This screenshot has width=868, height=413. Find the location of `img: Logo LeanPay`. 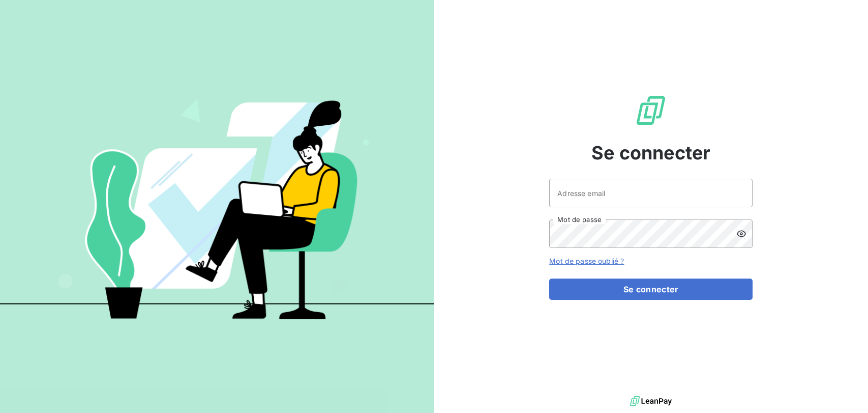

img: Logo LeanPay is located at coordinates (651, 110).